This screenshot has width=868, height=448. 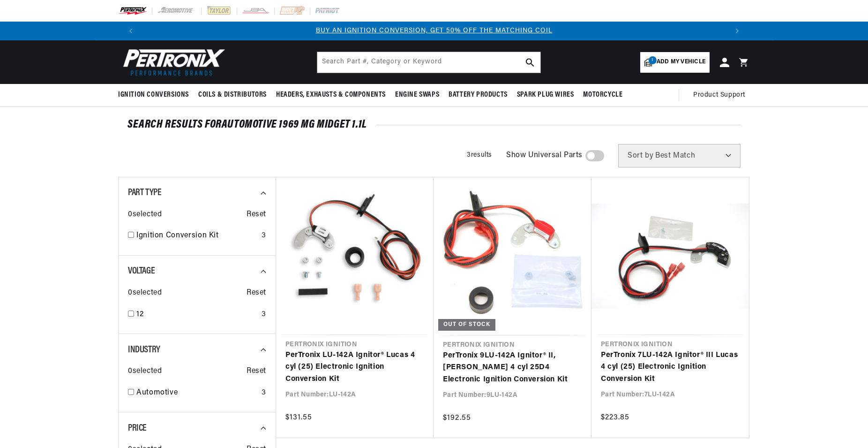 What do you see at coordinates (137, 428) in the screenshot?
I see `span: Price` at bounding box center [137, 428].